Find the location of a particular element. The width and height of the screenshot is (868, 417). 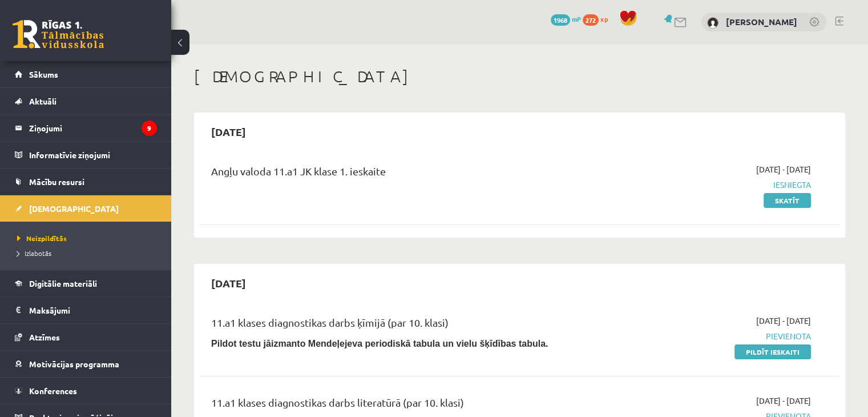

span: 1968 is located at coordinates (560, 20).